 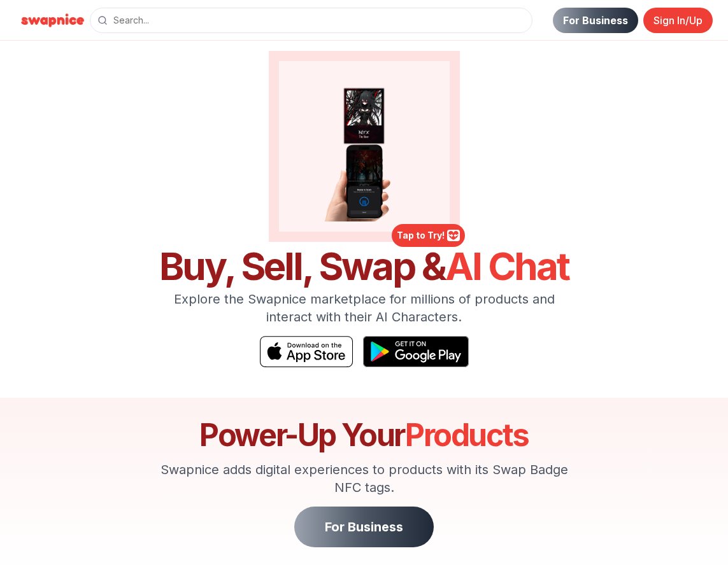 I want to click on input: Search..., so click(x=311, y=21).